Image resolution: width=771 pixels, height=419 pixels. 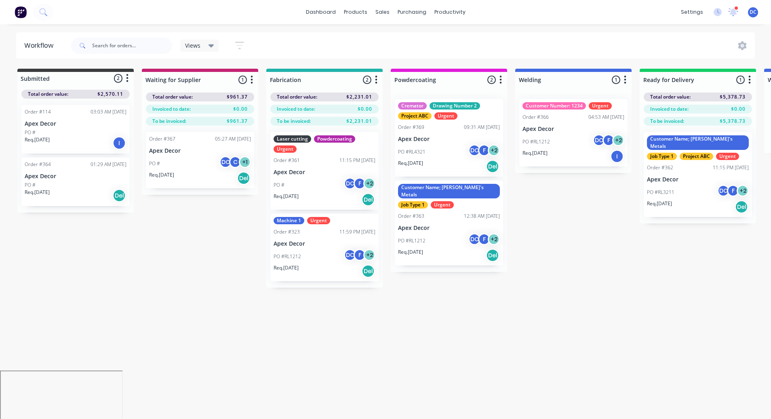 What do you see at coordinates (660, 168) in the screenshot?
I see `div: Order #362` at bounding box center [660, 168].